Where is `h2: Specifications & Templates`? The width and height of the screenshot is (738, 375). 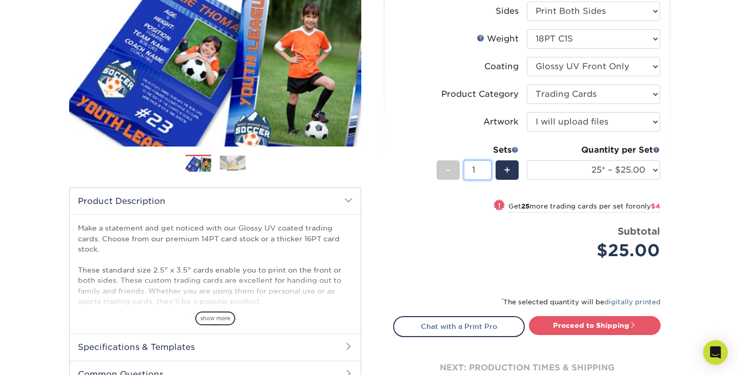
h2: Specifications & Templates is located at coordinates (215, 347).